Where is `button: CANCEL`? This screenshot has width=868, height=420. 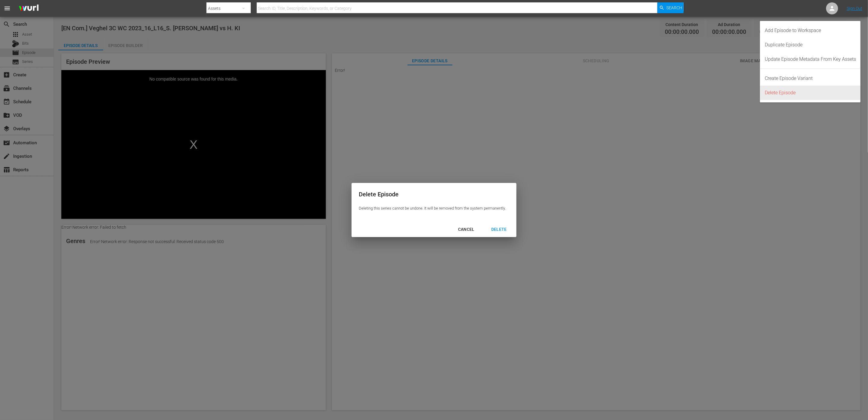 button: CANCEL is located at coordinates (466, 230).